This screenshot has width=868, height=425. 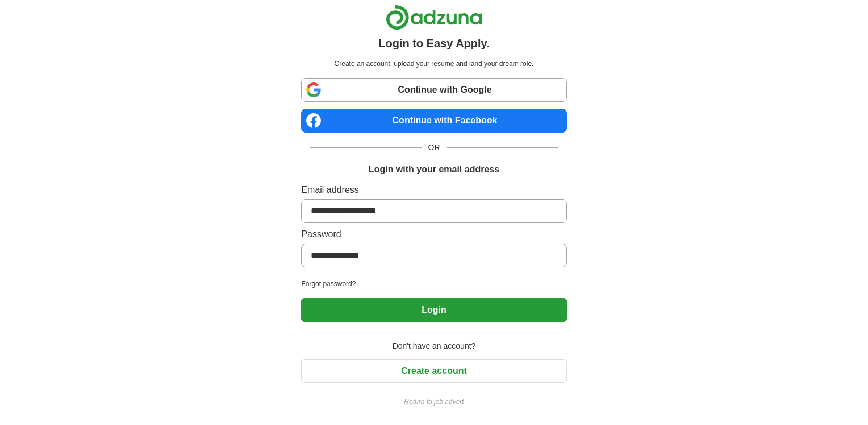 What do you see at coordinates (434, 169) in the screenshot?
I see `h1: Login with your email address` at bounding box center [434, 169].